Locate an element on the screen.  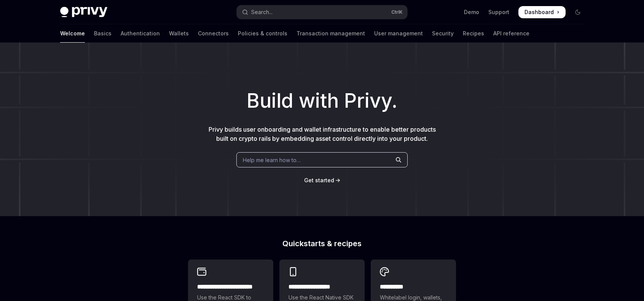
a: Support is located at coordinates (498, 12).